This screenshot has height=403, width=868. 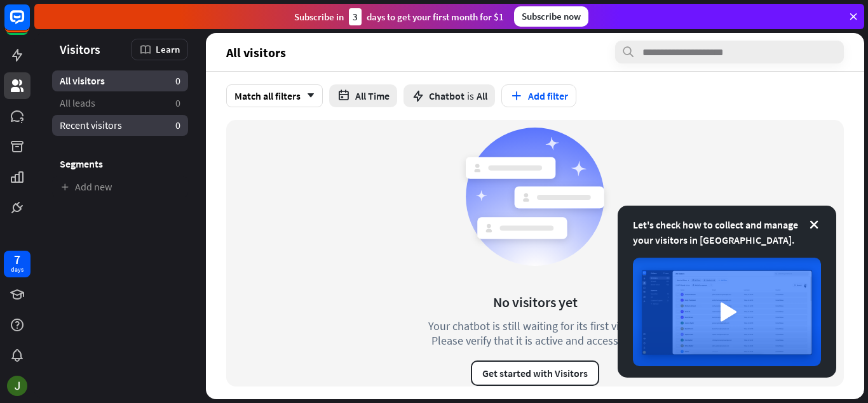 I want to click on div: No visitors yet, so click(x=535, y=302).